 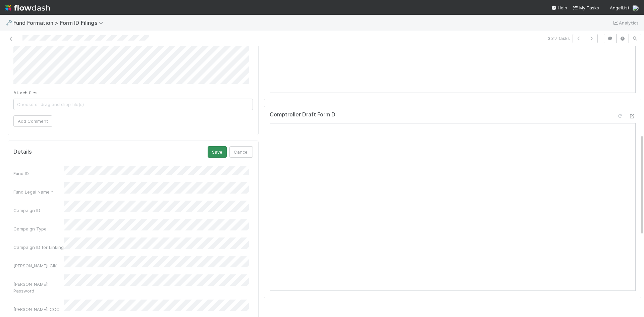 I want to click on button: Save, so click(x=217, y=152).